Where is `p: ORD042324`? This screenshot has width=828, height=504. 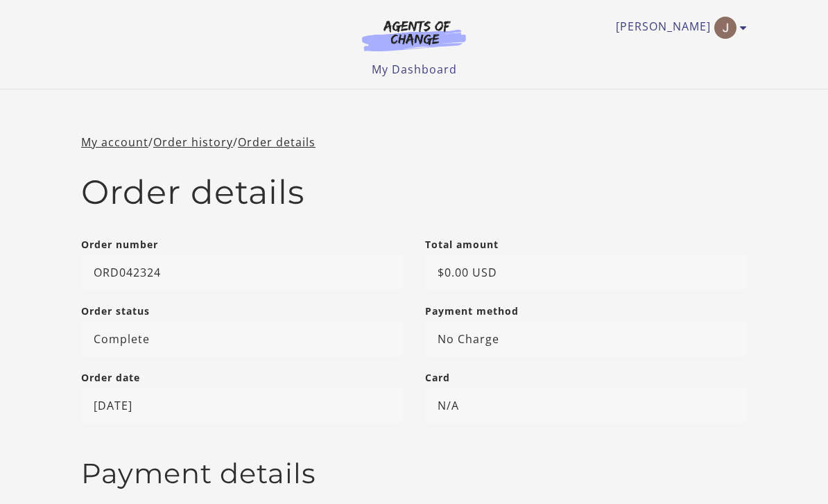
p: ORD042324 is located at coordinates (242, 272).